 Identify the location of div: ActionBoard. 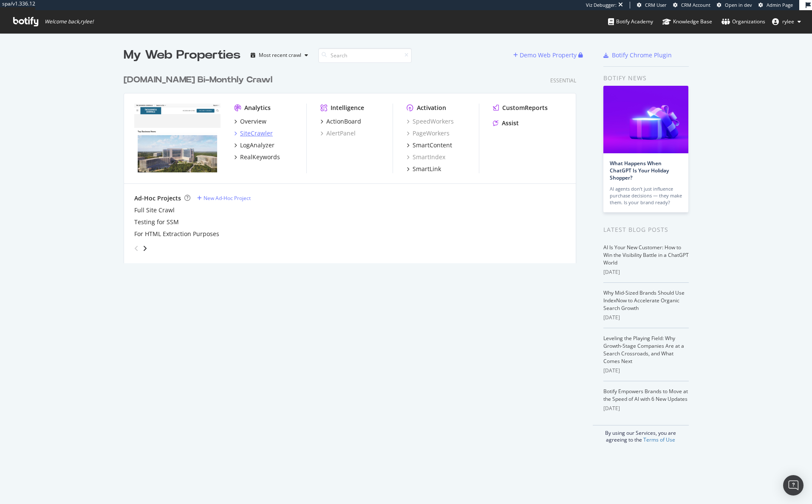
(344, 121).